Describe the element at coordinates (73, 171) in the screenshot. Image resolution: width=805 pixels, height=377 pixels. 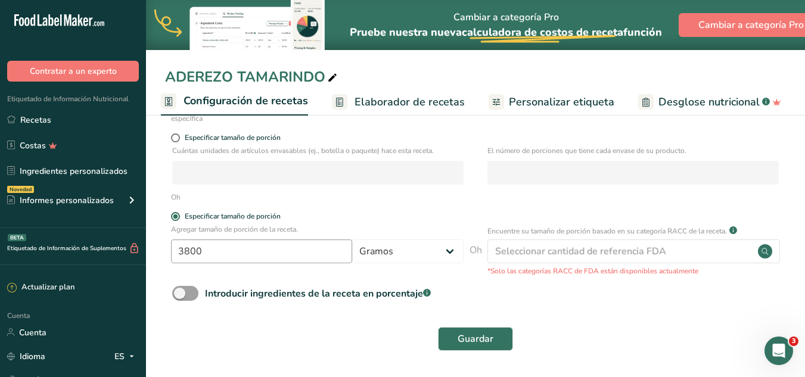
I see `font: Ingredientes personalizados` at that location.